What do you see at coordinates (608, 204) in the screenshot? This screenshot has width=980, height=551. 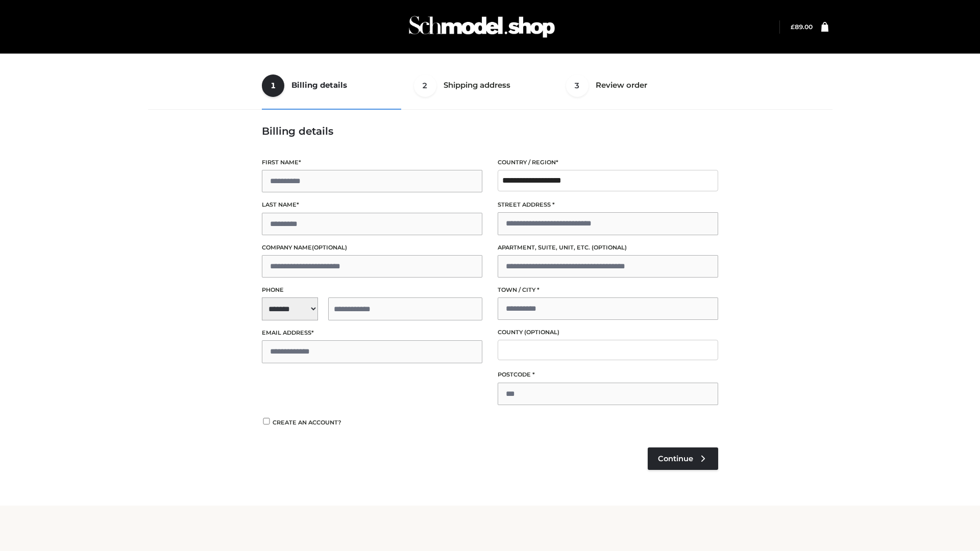 I see `label: Street address` at bounding box center [608, 204].